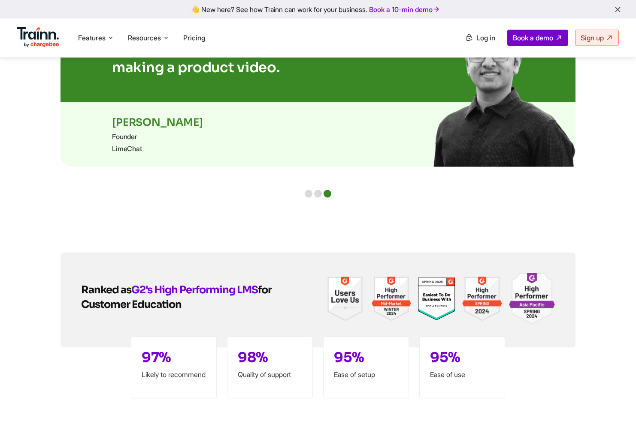 Image resolution: width=636 pixels, height=426 pixels. What do you see at coordinates (253, 357) in the screenshot?
I see `span: 98%` at bounding box center [253, 357].